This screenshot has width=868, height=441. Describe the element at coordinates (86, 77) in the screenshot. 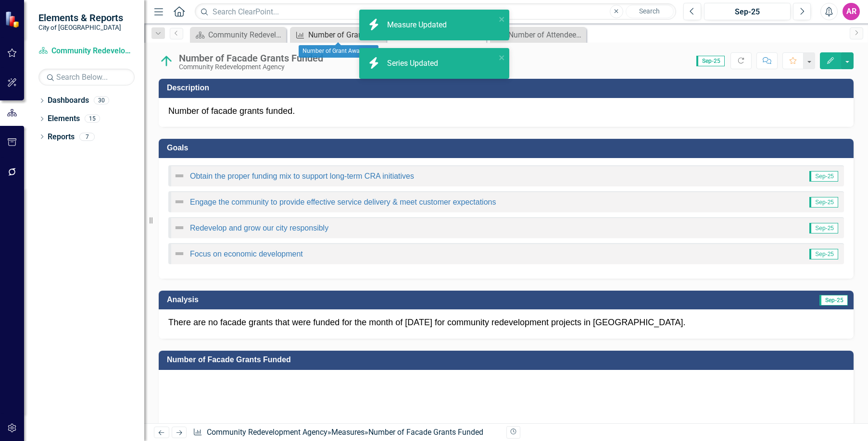

I see `input: Search Below...` at that location.